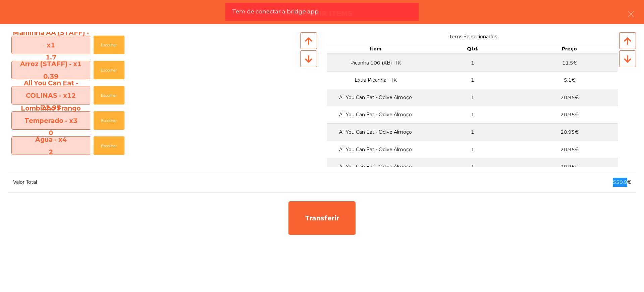  What do you see at coordinates (376, 63) in the screenshot?
I see `td: Picanha 100 (AB) -TK` at bounding box center [376, 63].